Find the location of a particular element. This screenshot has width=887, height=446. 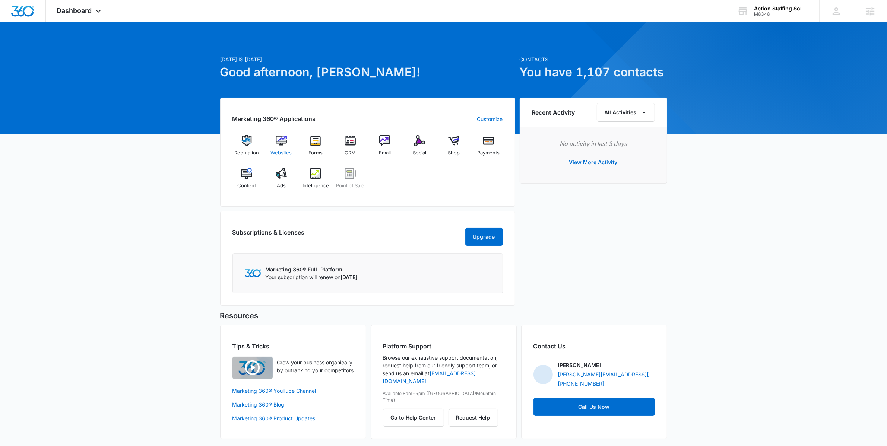

a: Reputation is located at coordinates (247, 149).